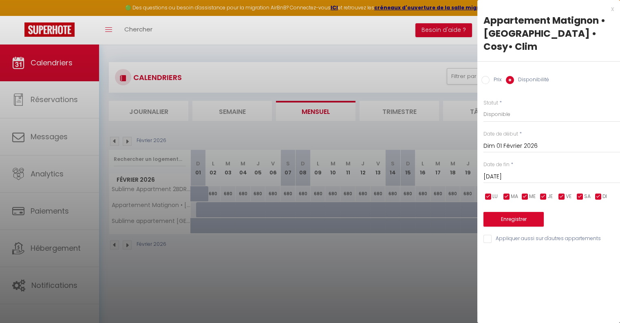 The height and width of the screenshot is (323, 620). What do you see at coordinates (546, 9) in the screenshot?
I see `div: x` at bounding box center [546, 9].